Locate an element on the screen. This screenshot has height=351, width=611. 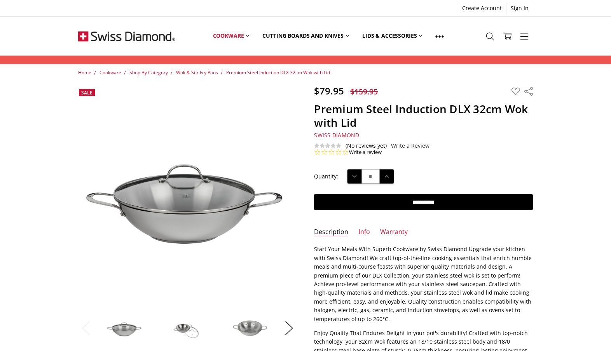
span: Home is located at coordinates (85, 72).